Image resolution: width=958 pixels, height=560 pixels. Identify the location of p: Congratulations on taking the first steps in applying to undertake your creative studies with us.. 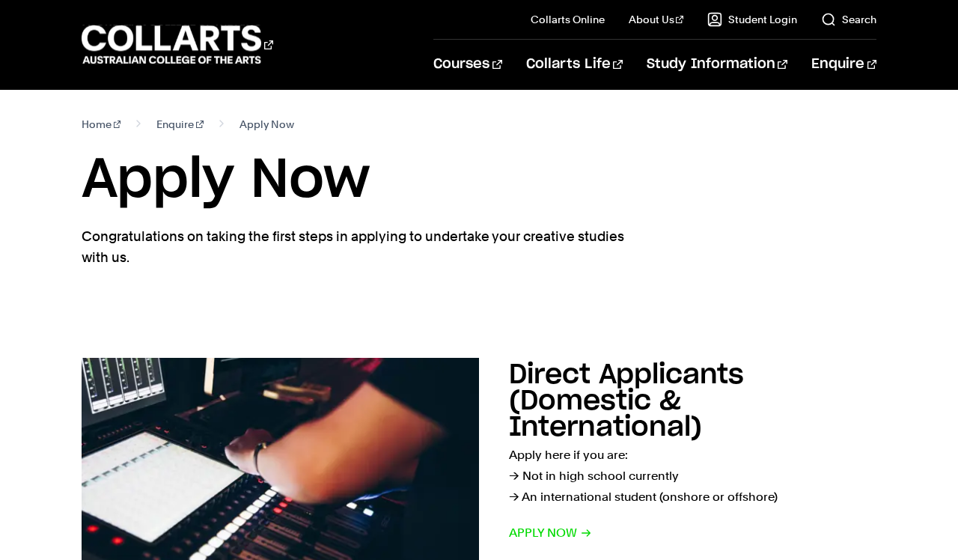
(355, 247).